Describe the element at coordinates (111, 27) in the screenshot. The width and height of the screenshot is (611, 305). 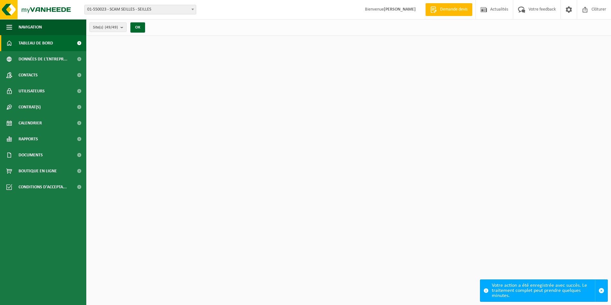
I see `count: (49/49)` at that location.